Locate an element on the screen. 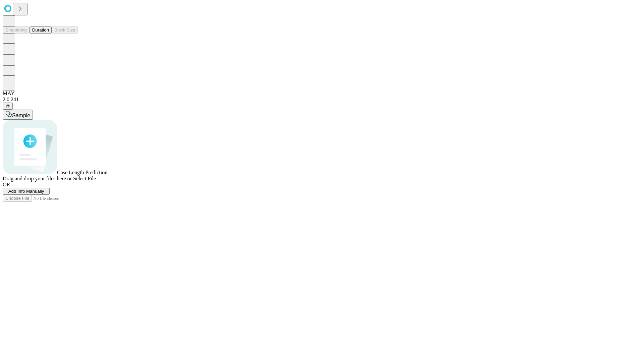 The height and width of the screenshot is (362, 644). span: Add Info Manually is located at coordinates (26, 191).